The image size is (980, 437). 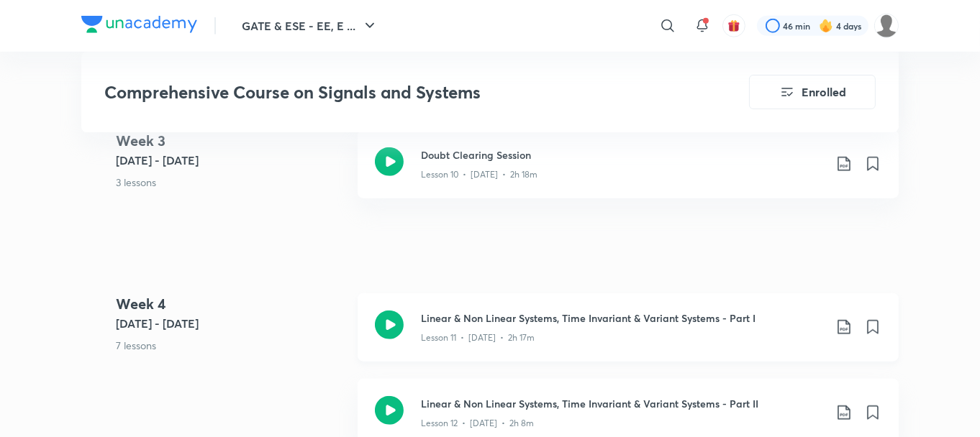 I want to click on button: avatar, so click(x=734, y=26).